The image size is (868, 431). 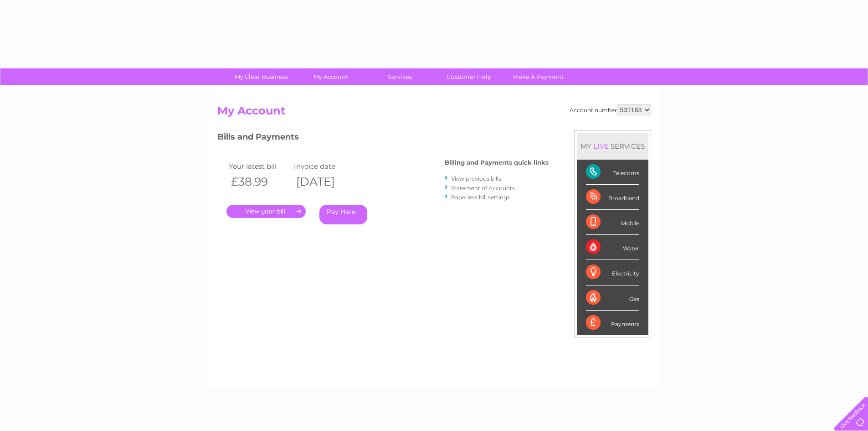 What do you see at coordinates (610, 110) in the screenshot?
I see `div: Account number` at bounding box center [610, 110].